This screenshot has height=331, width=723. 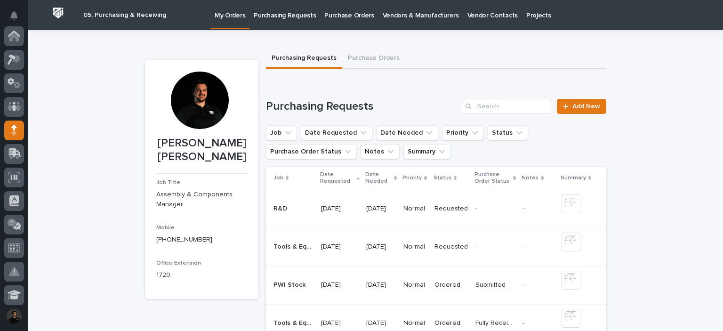 What do you see at coordinates (581, 106) in the screenshot?
I see `a: Add New` at bounding box center [581, 106].